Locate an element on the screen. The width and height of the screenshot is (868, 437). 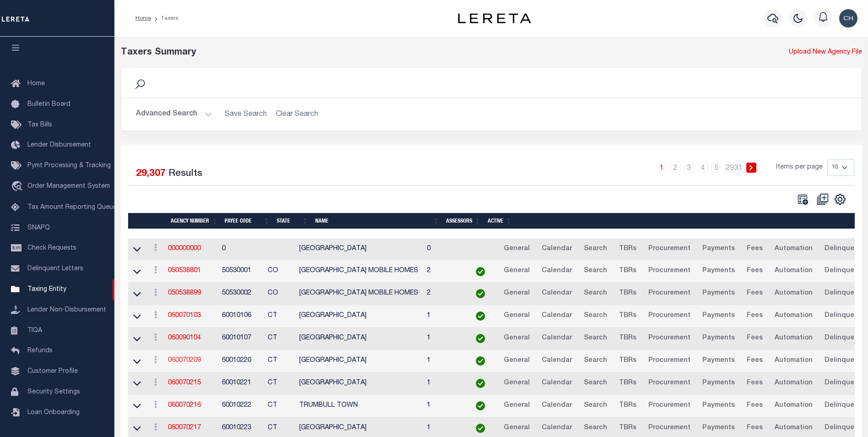
a: Home is located at coordinates (143, 18).